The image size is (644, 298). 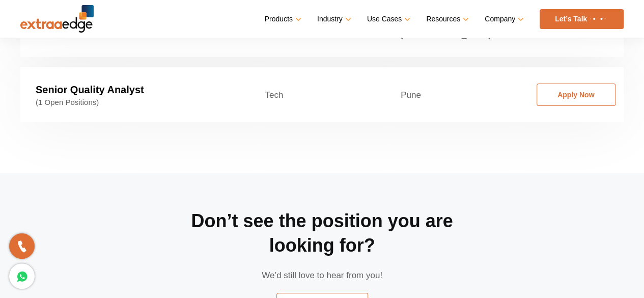 What do you see at coordinates (453, 95) in the screenshot?
I see `td: Pune` at bounding box center [453, 95].